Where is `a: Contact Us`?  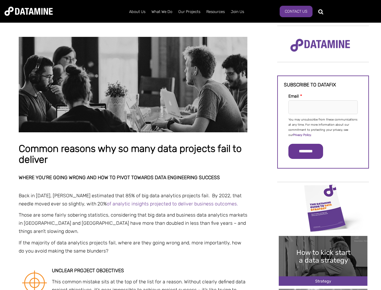
a: Contact Us is located at coordinates (296, 11).